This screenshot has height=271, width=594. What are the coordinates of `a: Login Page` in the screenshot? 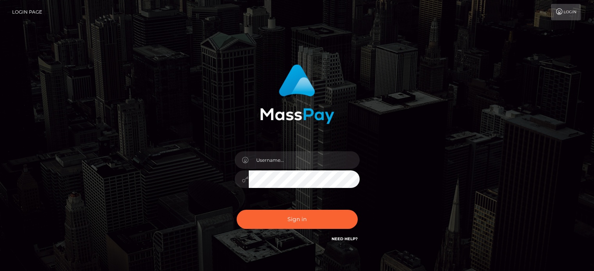 It's located at (27, 12).